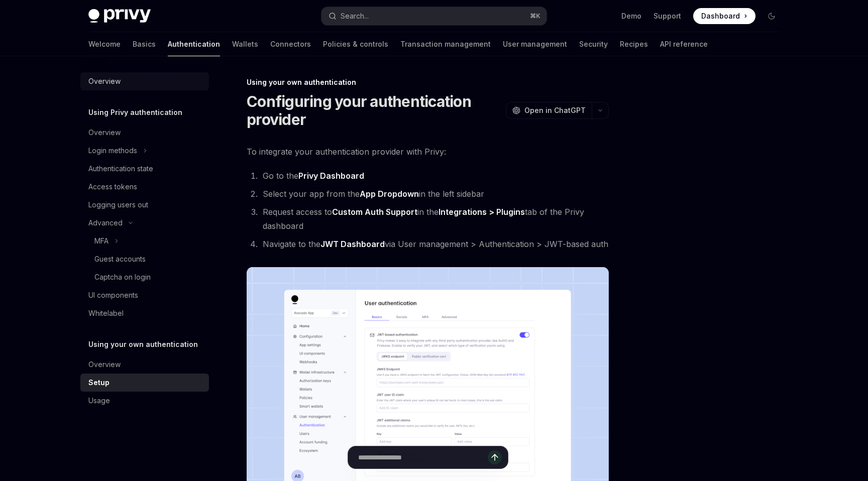 The width and height of the screenshot is (868, 481). What do you see at coordinates (112, 150) in the screenshot?
I see `div: Login methods` at bounding box center [112, 150].